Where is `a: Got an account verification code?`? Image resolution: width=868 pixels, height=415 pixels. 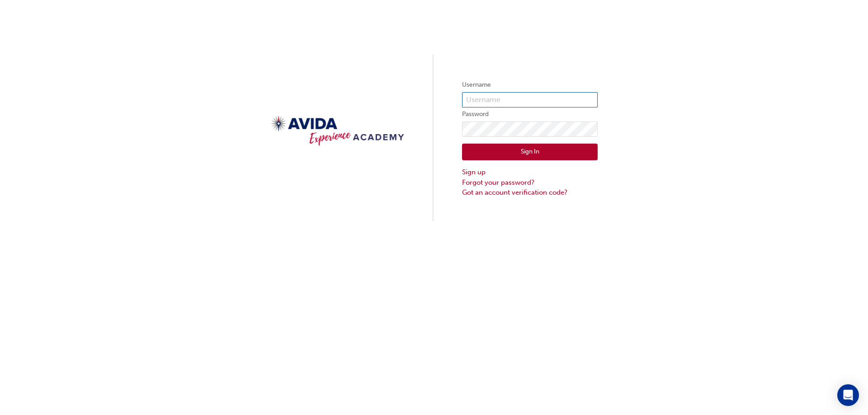
a: Got an account verification code? is located at coordinates (530, 193).